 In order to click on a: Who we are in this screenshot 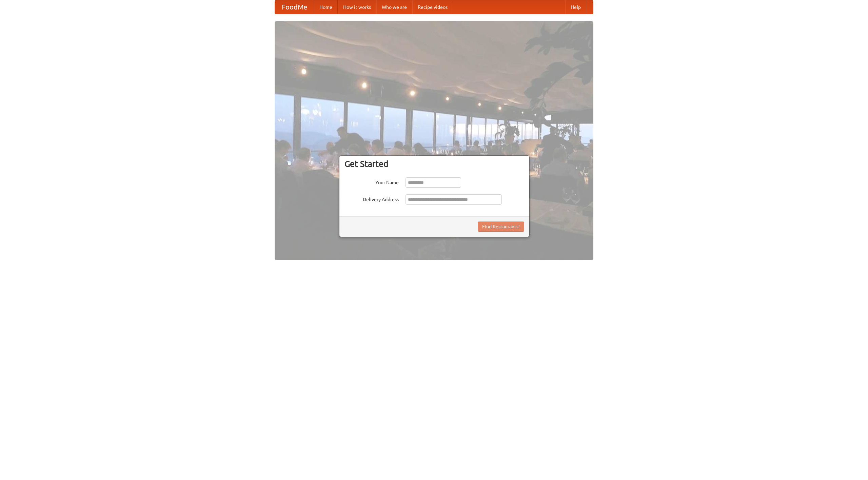, I will do `click(395, 7)`.